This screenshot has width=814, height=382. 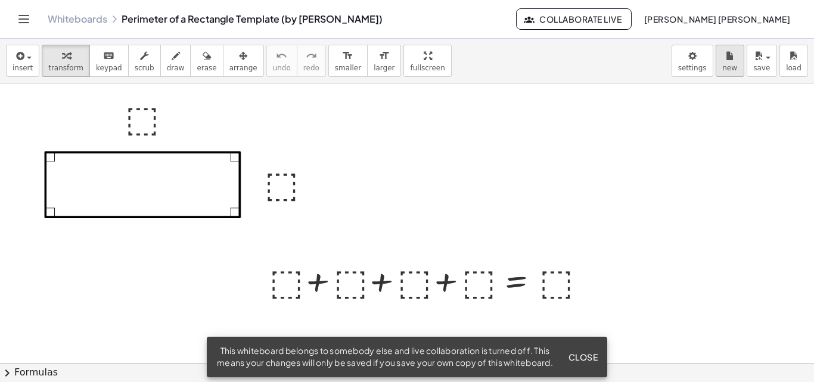 What do you see at coordinates (77, 19) in the screenshot?
I see `a: Whiteboards` at bounding box center [77, 19].